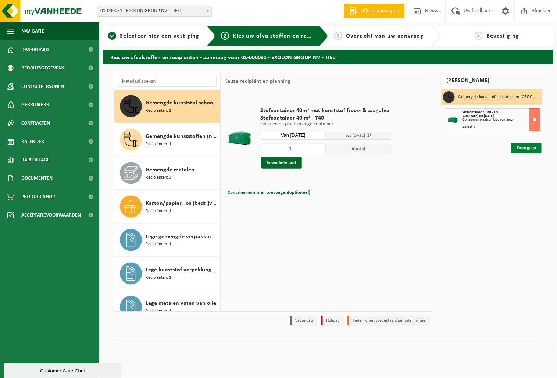 This screenshot has height=378, width=557. Describe the element at coordinates (51, 215) in the screenshot. I see `span: Acceptatievoorwaarden` at that location.